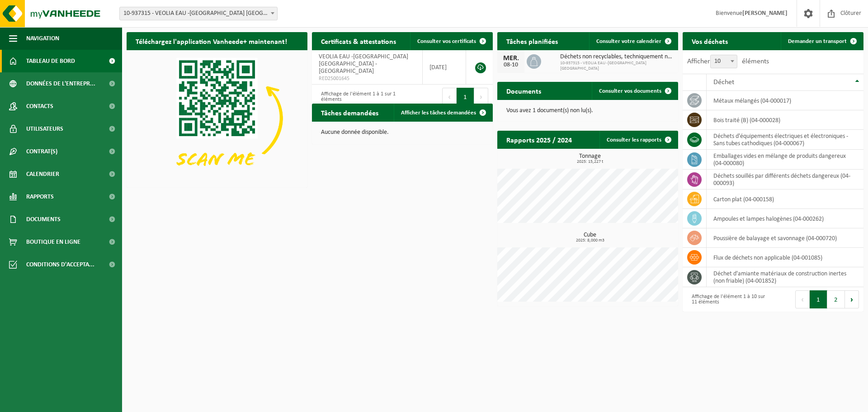 Image resolution: width=868 pixels, height=412 pixels. I want to click on h2: Vos déchets, so click(710, 40).